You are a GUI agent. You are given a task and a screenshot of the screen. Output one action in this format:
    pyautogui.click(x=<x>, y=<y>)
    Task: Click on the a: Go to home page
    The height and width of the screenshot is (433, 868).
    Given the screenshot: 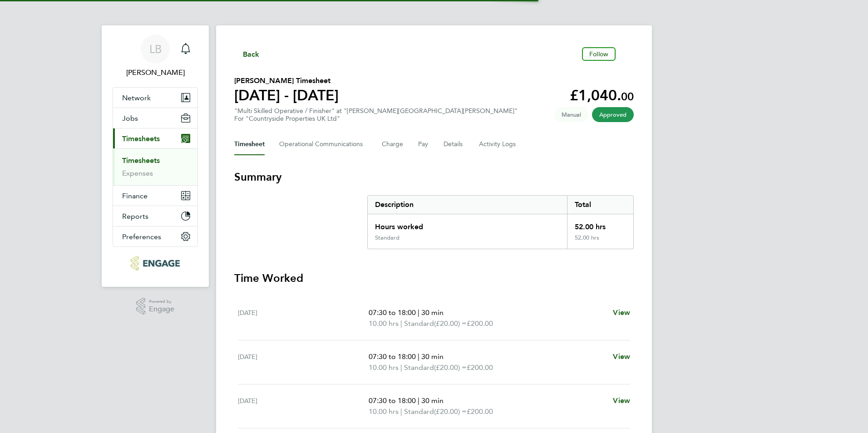 What is the action you would take?
    pyautogui.click(x=155, y=263)
    